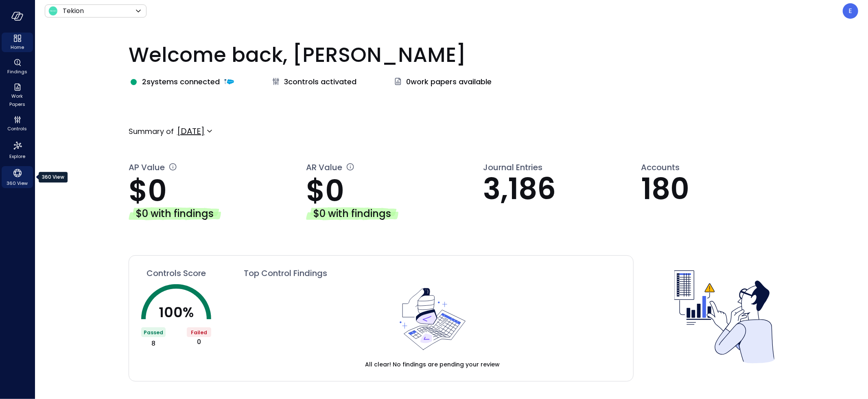 The height and width of the screenshot is (399, 868). Describe the element at coordinates (449, 82) in the screenshot. I see `span: 0 work papers available` at that location.